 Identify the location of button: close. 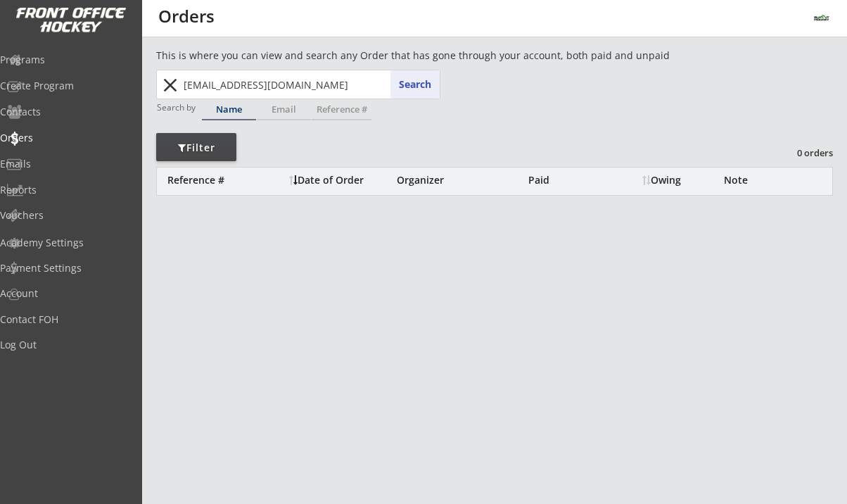
(170, 85).